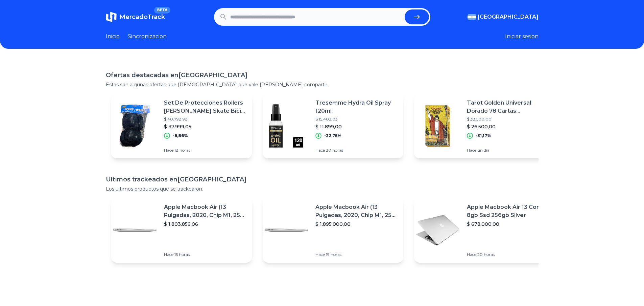 The image size is (644, 306). I want to click on button: Iniciar sesion, so click(522, 36).